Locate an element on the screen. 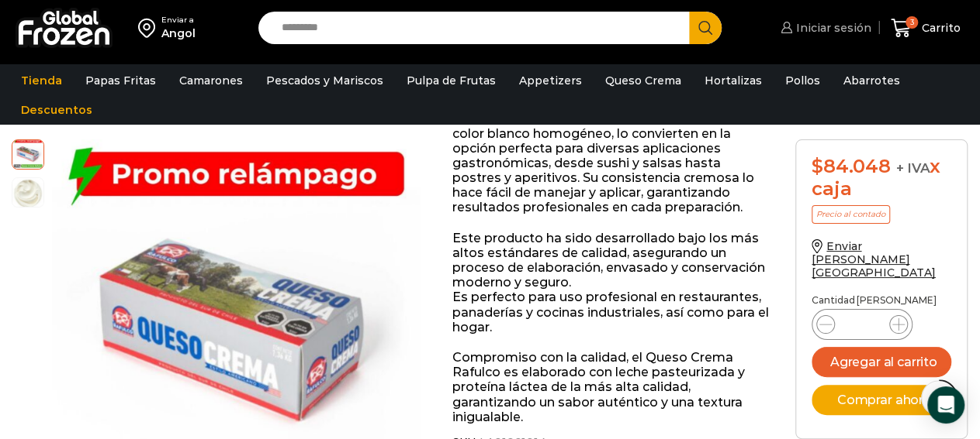 This screenshot has height=439, width=980. a: Tienda is located at coordinates (41, 81).